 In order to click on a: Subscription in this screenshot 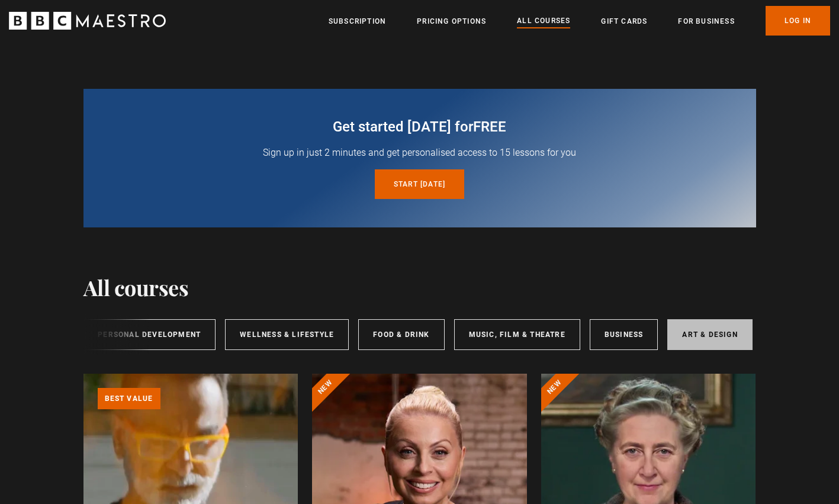, I will do `click(357, 22)`.